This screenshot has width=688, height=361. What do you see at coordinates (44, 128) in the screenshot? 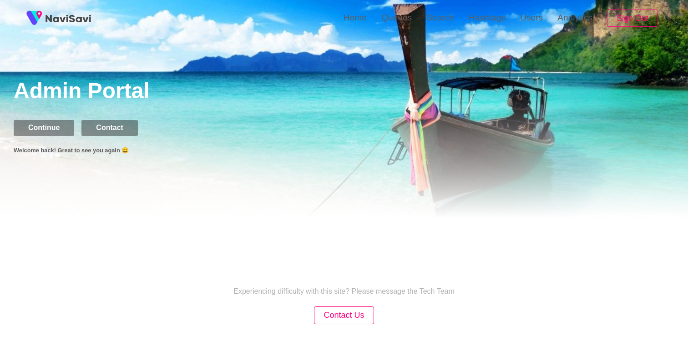
I see `button: Continue` at bounding box center [44, 128].